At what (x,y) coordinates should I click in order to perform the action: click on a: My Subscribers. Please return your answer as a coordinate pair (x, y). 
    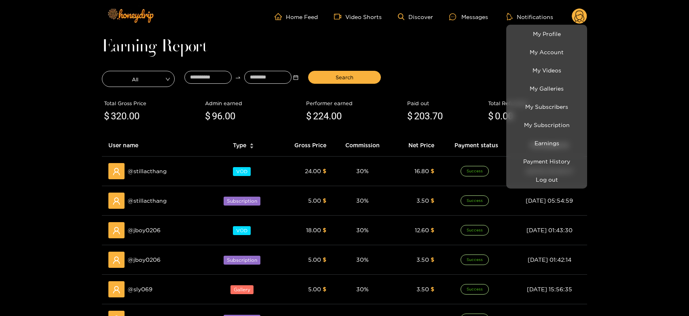
    Looking at the image, I should click on (546, 106).